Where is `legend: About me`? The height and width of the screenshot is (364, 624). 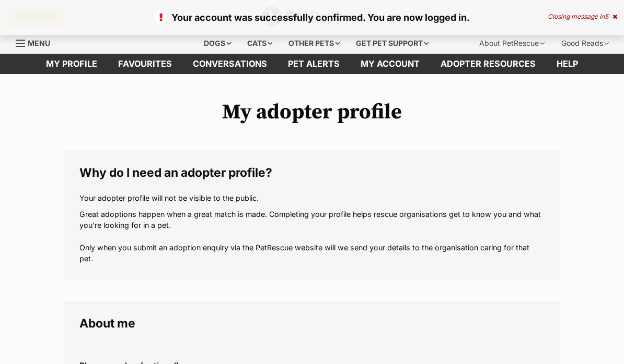 legend: About me is located at coordinates (312, 323).